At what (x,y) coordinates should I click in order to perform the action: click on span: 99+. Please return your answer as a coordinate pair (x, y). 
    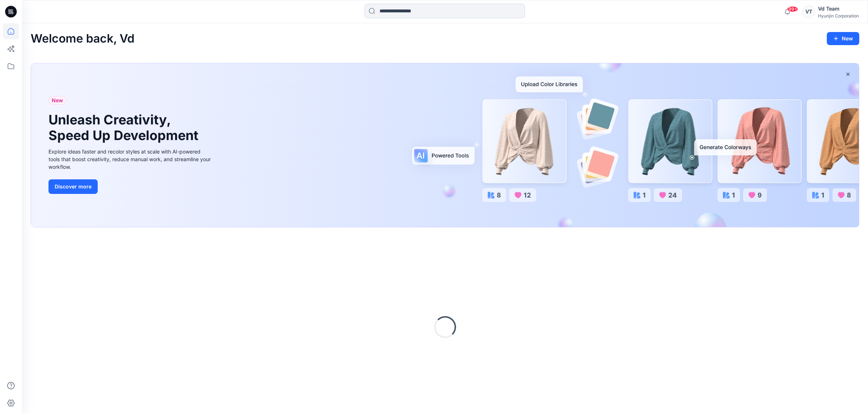
    Looking at the image, I should click on (793, 10).